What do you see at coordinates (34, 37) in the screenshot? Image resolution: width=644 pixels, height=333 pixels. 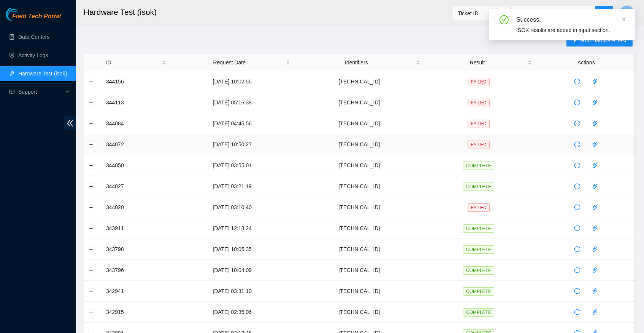 I see `a: Data Centers` at bounding box center [34, 37].